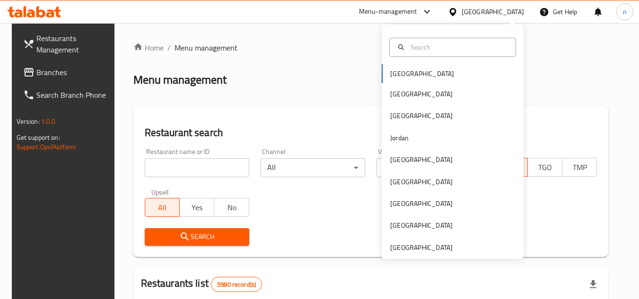  Describe the element at coordinates (74, 95) in the screenshot. I see `span: Search Branch Phone` at that location.